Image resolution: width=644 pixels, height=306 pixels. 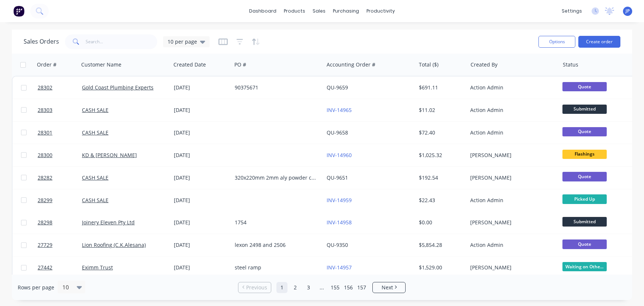 What do you see at coordinates (389, 287) in the screenshot?
I see `a: Next page` at bounding box center [389, 287].